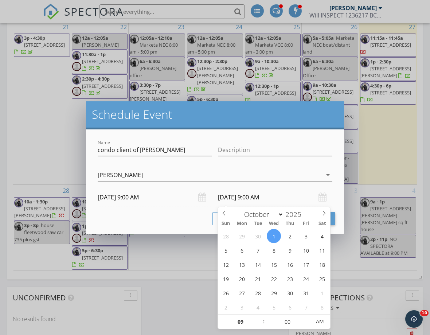 Image resolution: width=430 pixels, height=335 pixels. Describe the element at coordinates (225, 264) in the screenshot. I see `span: October 12, 2025` at that location.